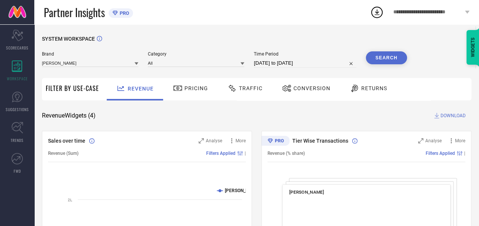 The width and height of the screenshot is (479, 226). What do you see at coordinates (276, 142) in the screenshot?
I see `div: Premium` at bounding box center [276, 142].